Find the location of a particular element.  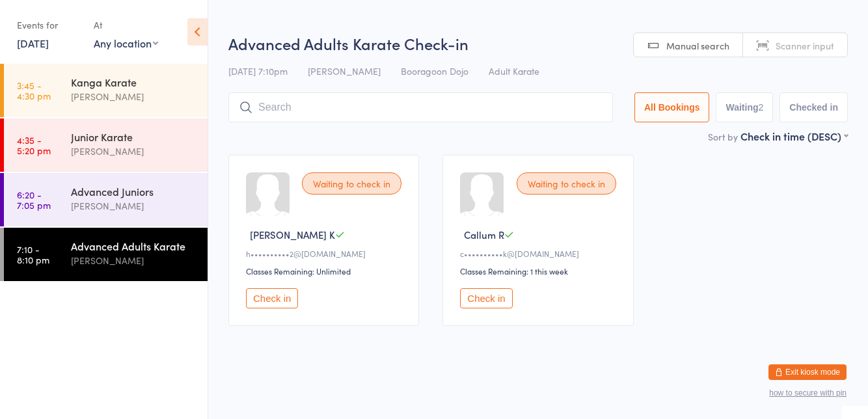

span: Adult Karate is located at coordinates (514, 71).